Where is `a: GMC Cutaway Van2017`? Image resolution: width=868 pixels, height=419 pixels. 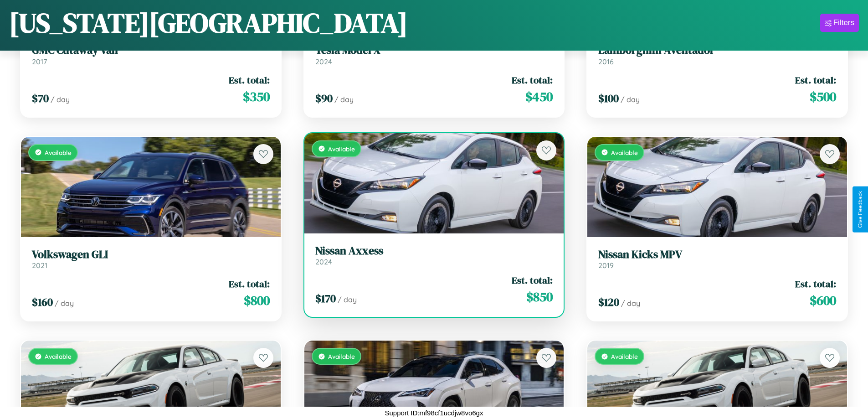
a: GMC Cutaway Van2017 is located at coordinates (151, 55).